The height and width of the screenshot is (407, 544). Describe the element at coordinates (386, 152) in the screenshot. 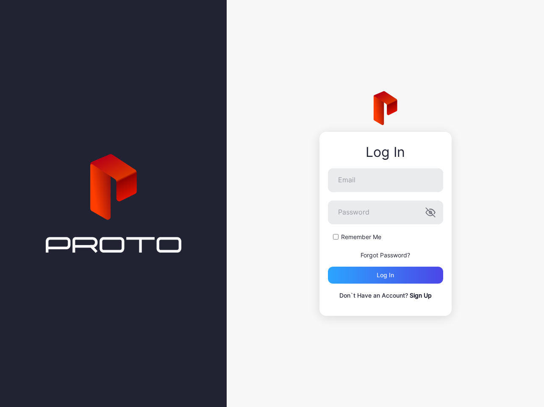

I see `div: Log In` at that location.